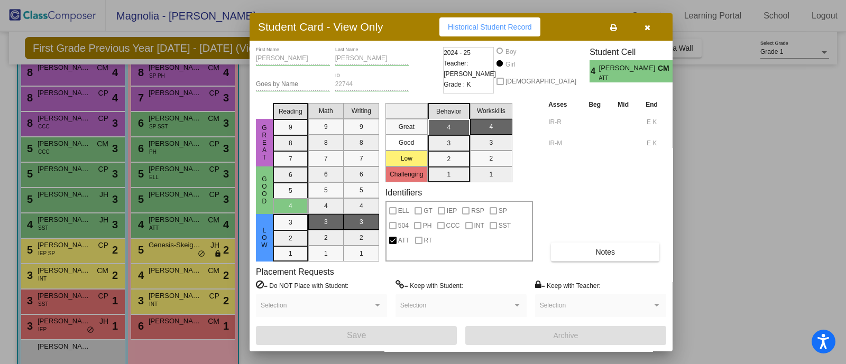 This screenshot has width=846, height=364. What do you see at coordinates (372, 85) in the screenshot?
I see `input: Enter ID` at bounding box center [372, 85].